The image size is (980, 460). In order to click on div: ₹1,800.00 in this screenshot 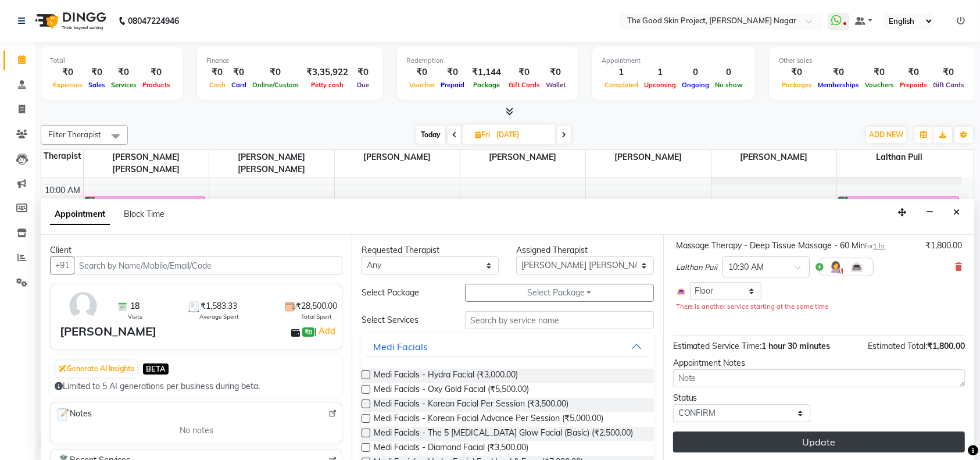, I will do `click(943, 245)`.